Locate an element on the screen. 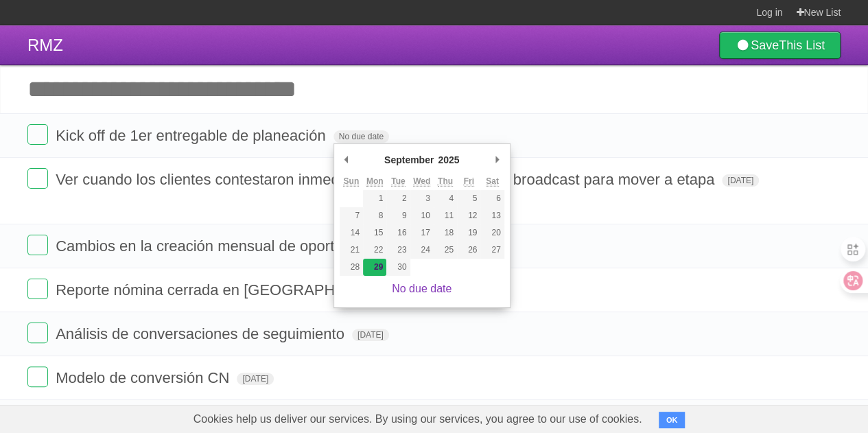 The width and height of the screenshot is (868, 433). abbr: Wednesday is located at coordinates (422, 181).